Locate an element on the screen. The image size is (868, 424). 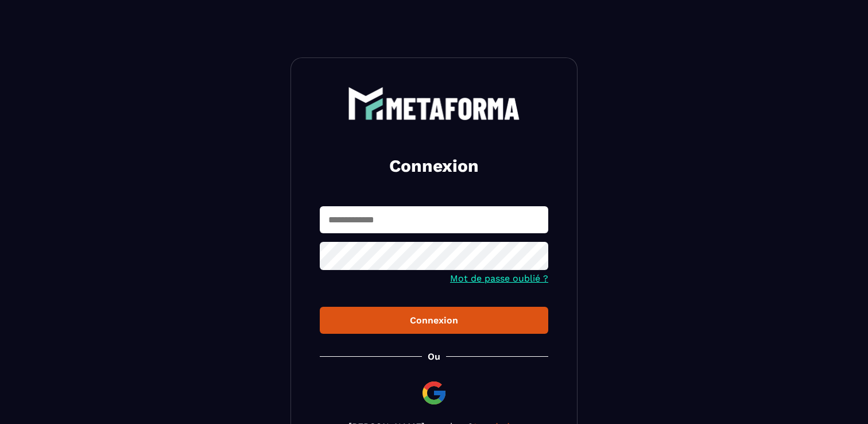
h2: Connexion is located at coordinates (434, 166).